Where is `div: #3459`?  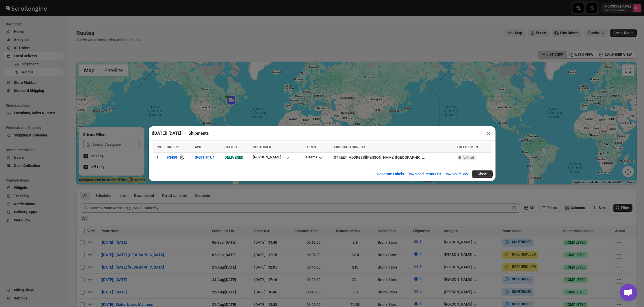 div: #3459 is located at coordinates (172, 157).